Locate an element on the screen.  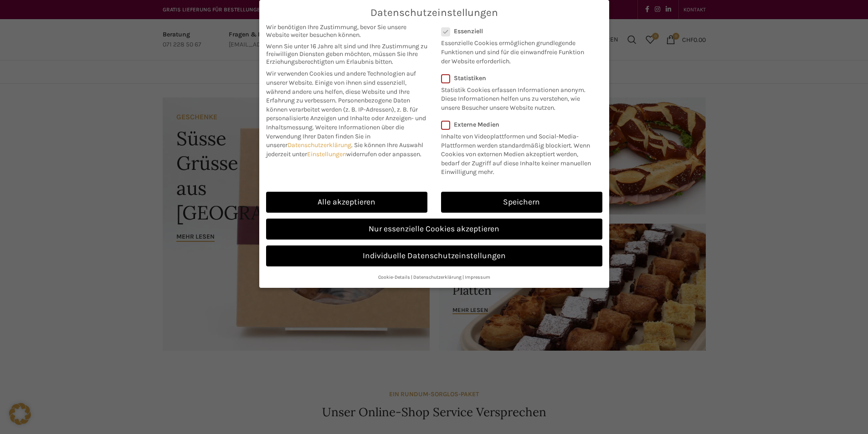
p: Essenzielle Cookies ermöglichen grundlegende Funktionen und sind für die einwandfreie Funktion de... is located at coordinates (516, 50).